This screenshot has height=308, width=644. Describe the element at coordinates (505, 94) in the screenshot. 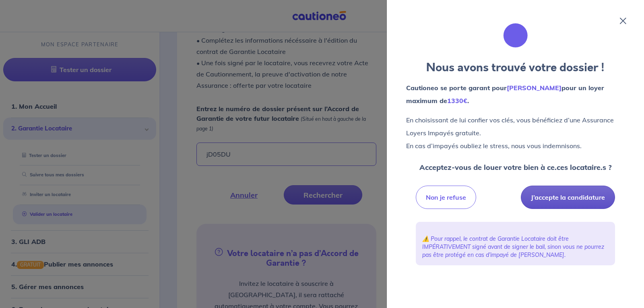

I see `strong: Cautioneo se porte garant pour pour un loyer maximum de .` at that location.